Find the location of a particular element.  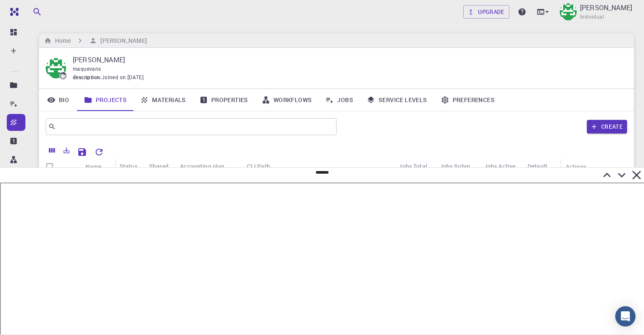

span: description : is located at coordinates (87, 78).